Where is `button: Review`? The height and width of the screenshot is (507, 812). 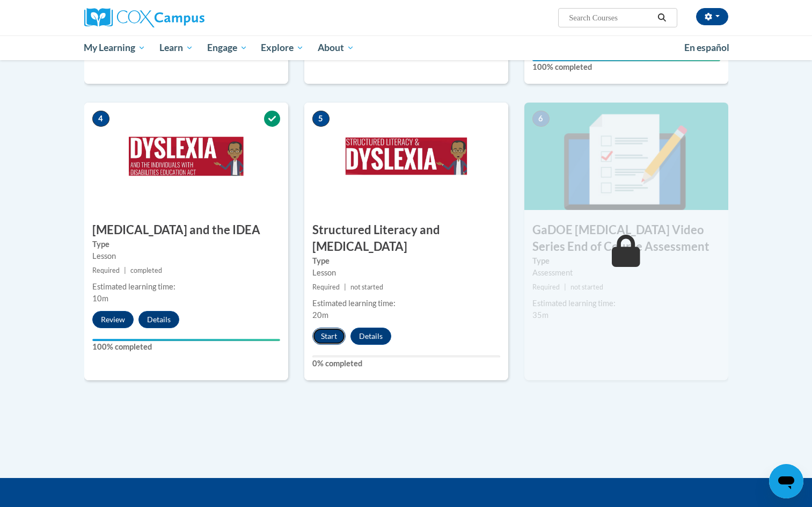
button: Review is located at coordinates (113, 319).